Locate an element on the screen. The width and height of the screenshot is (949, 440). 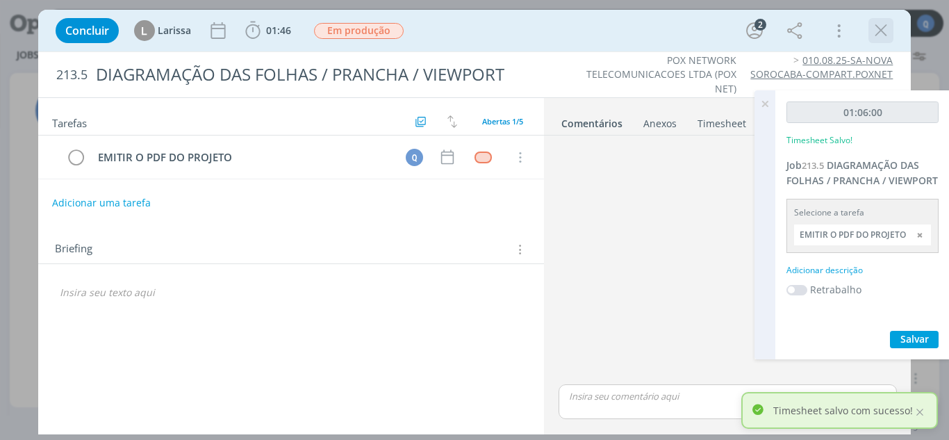
button: 01:46 is located at coordinates (268, 31).